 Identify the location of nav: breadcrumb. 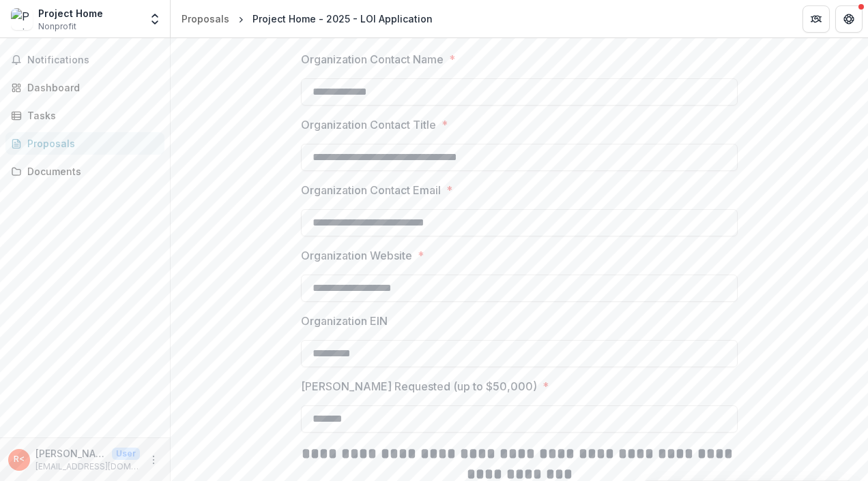
(307, 19).